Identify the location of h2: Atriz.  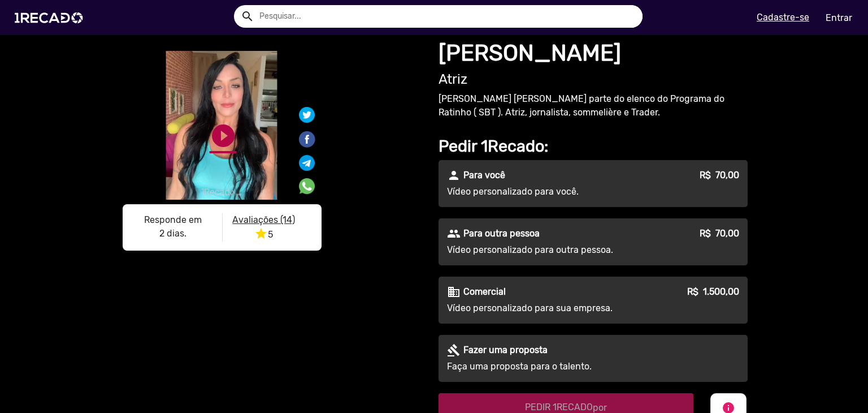
(593, 79).